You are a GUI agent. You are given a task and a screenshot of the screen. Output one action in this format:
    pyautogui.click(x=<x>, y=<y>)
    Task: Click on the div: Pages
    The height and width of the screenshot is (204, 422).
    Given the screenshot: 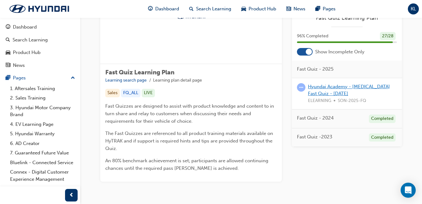 What is the action you would take?
    pyautogui.click(x=19, y=78)
    